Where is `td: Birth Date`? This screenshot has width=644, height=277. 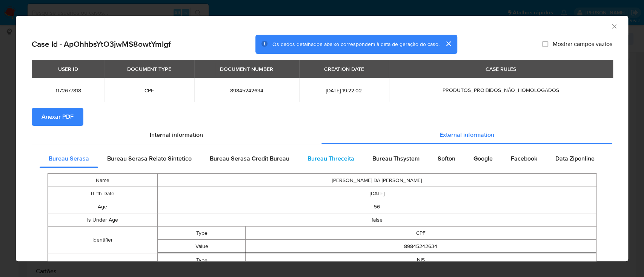 td: Birth Date is located at coordinates (103, 193).